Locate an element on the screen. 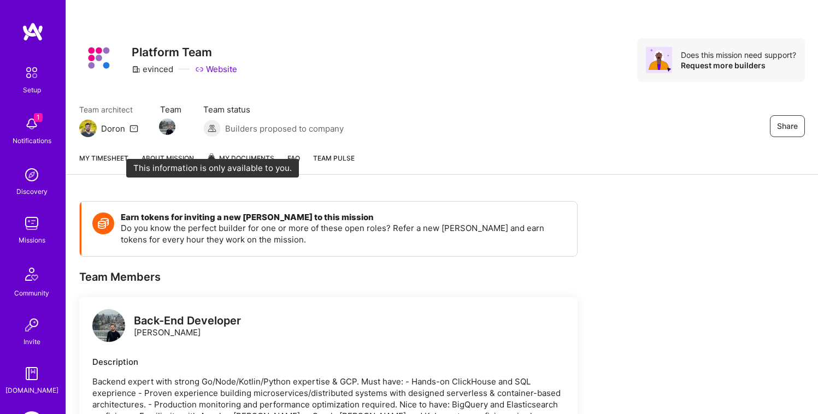 This screenshot has height=414, width=818. img: Team Architect is located at coordinates (88, 128).